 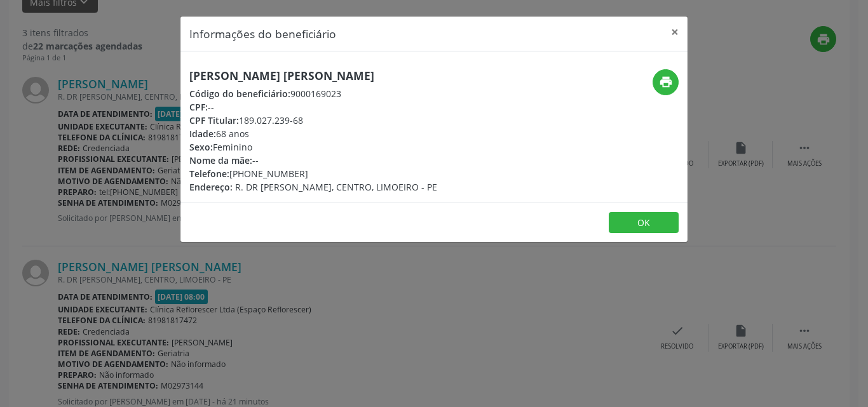 I want to click on span: CPF:, so click(x=198, y=107).